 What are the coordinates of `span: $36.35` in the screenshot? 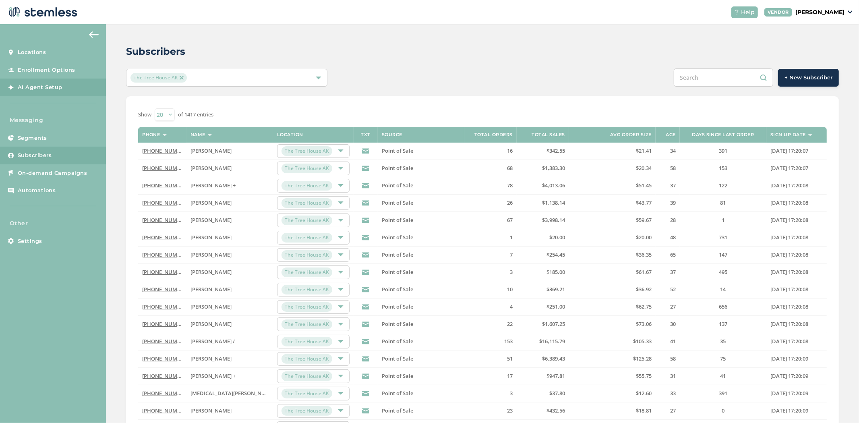 It's located at (644, 255).